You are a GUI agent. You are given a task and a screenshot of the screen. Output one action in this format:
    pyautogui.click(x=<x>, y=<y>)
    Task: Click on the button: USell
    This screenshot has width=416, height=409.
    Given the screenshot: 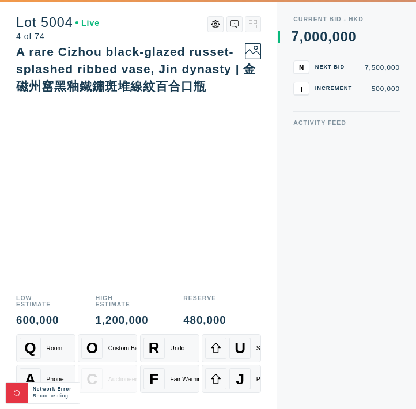 What is the action you would take?
    pyautogui.click(x=231, y=348)
    